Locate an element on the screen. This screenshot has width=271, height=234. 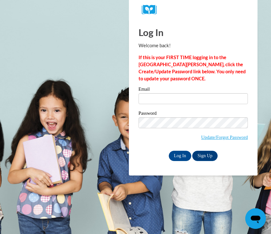
label: Email is located at coordinates (193, 90).